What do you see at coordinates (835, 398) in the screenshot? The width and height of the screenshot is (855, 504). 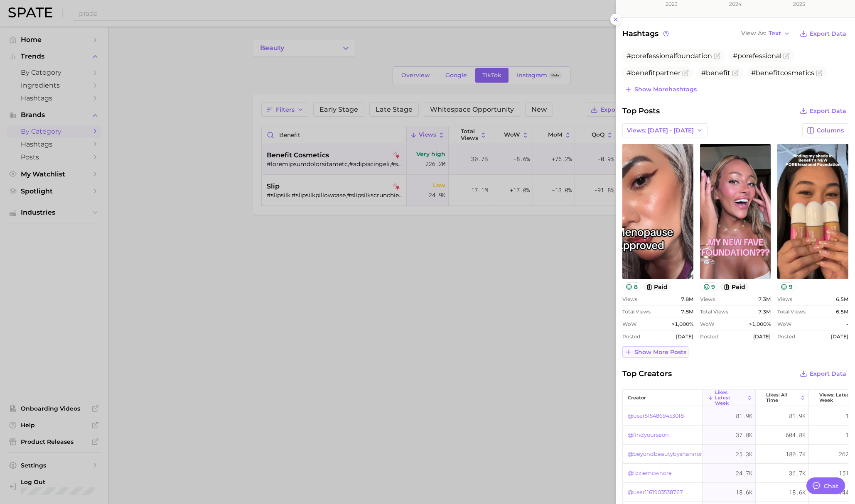 I see `span: Views: Latest Week` at bounding box center [835, 398].